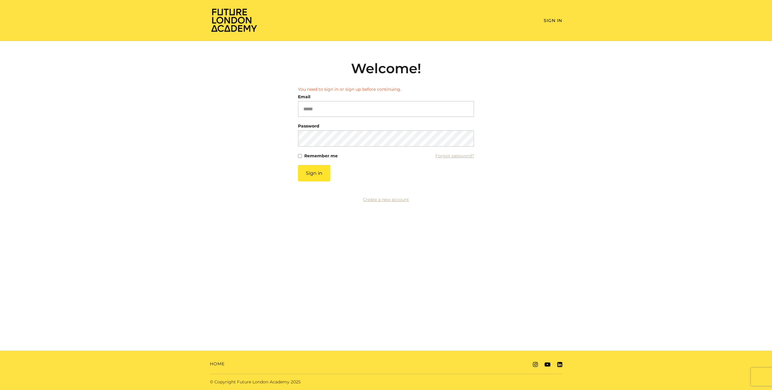 The image size is (772, 390). What do you see at coordinates (296, 382) in the screenshot?
I see `div: © Copyright Future London Academy 2025` at bounding box center [296, 382].